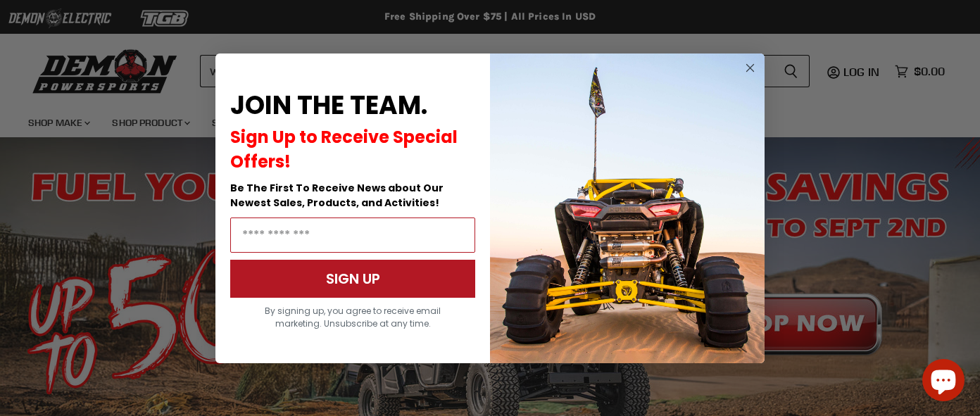 The width and height of the screenshot is (980, 416). What do you see at coordinates (627, 208) in the screenshot?
I see `img: a9095488-b6e7-41ba-879d-588abfab540b.jpeg` at bounding box center [627, 208].